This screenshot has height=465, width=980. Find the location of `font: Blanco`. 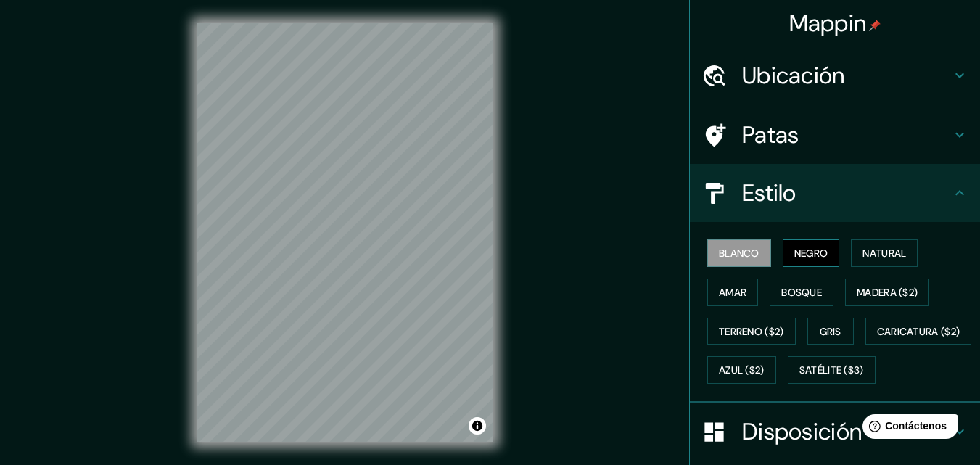

font: Blanco is located at coordinates (739, 253).